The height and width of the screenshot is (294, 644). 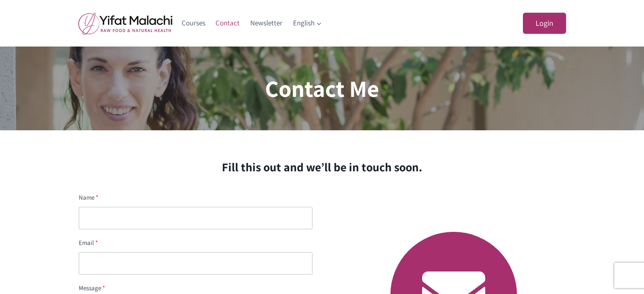 I want to click on div: Name, so click(x=196, y=197).